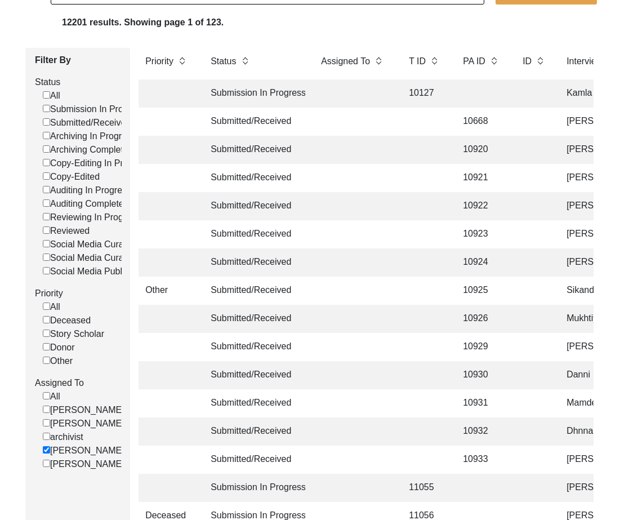  What do you see at coordinates (46, 216) in the screenshot?
I see `input: Reviewing In Progress` at bounding box center [46, 216].